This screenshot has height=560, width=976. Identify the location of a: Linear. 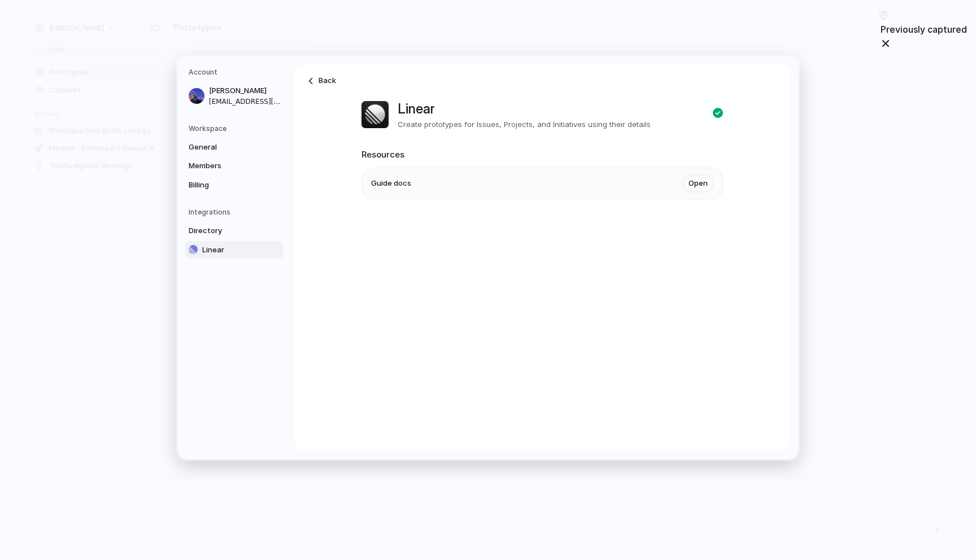
(234, 250).